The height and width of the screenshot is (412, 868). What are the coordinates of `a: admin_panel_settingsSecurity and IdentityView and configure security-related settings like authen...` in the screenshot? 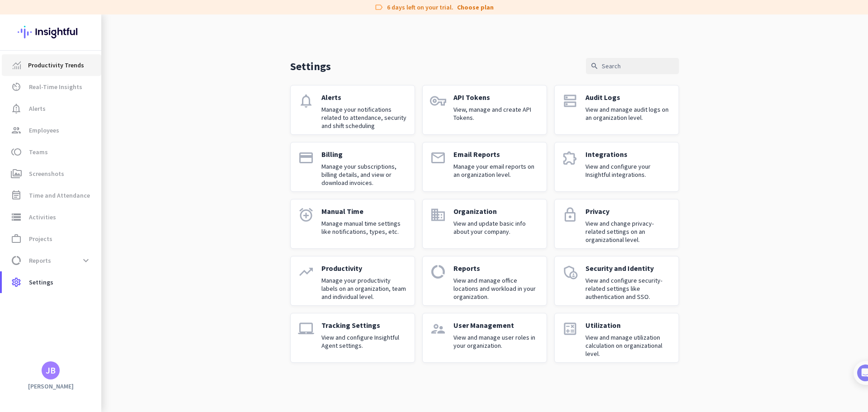 It's located at (617, 281).